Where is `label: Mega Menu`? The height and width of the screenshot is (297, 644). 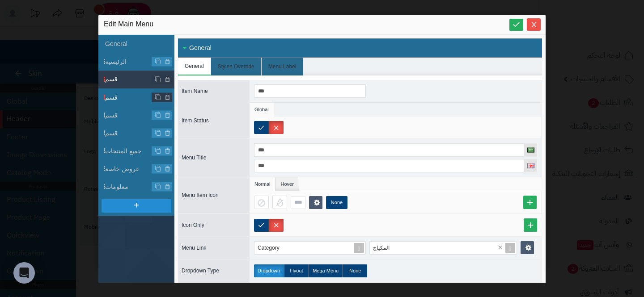
label: Mega Menu is located at coordinates (326, 271).